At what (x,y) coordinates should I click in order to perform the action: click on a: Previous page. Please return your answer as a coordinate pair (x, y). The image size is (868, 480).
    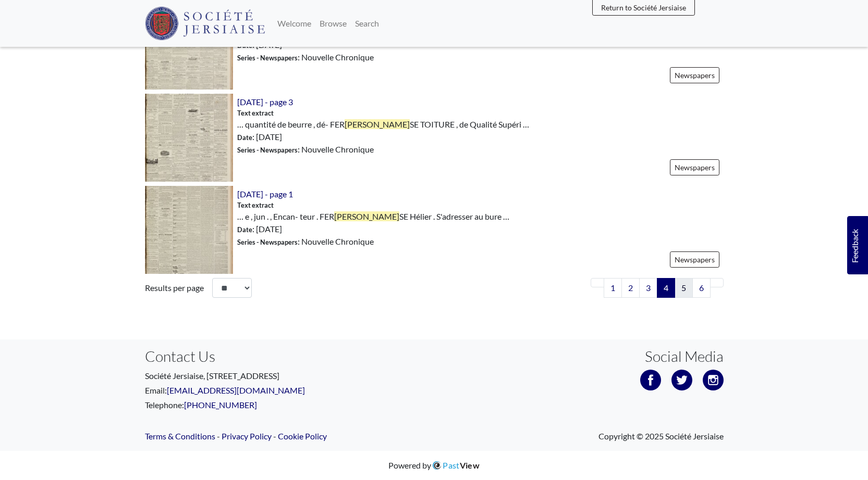
    Looking at the image, I should click on (597, 283).